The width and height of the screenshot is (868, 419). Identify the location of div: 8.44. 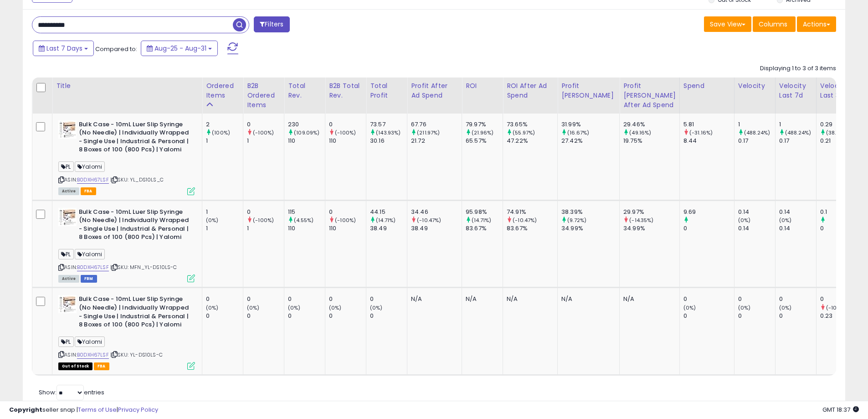
(708, 141).